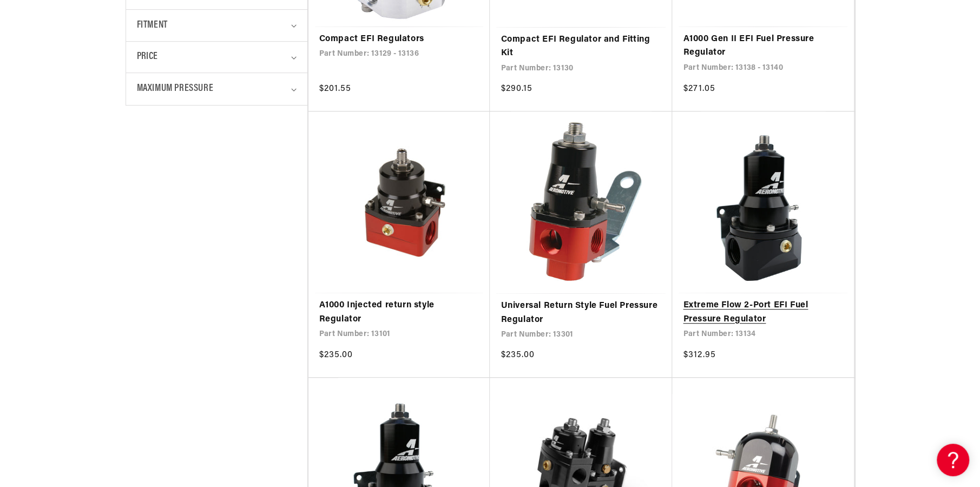 Image resolution: width=980 pixels, height=487 pixels. I want to click on a: Compact EFI Regulator and Fitting Kit, so click(580, 47).